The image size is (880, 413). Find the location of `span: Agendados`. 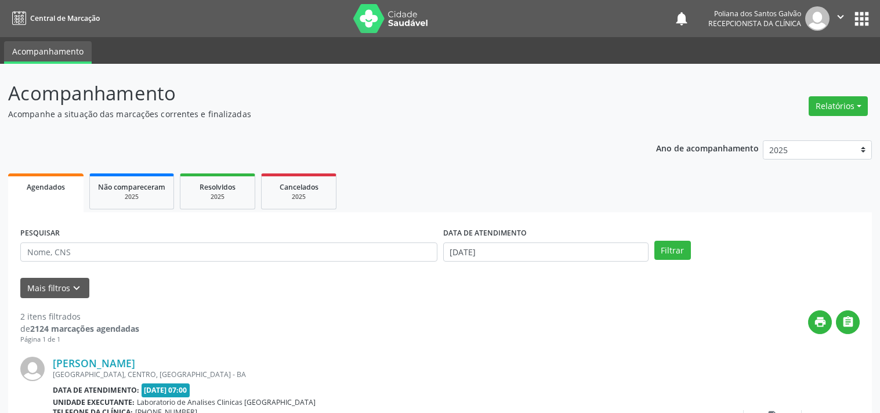

span: Agendados is located at coordinates (46, 187).